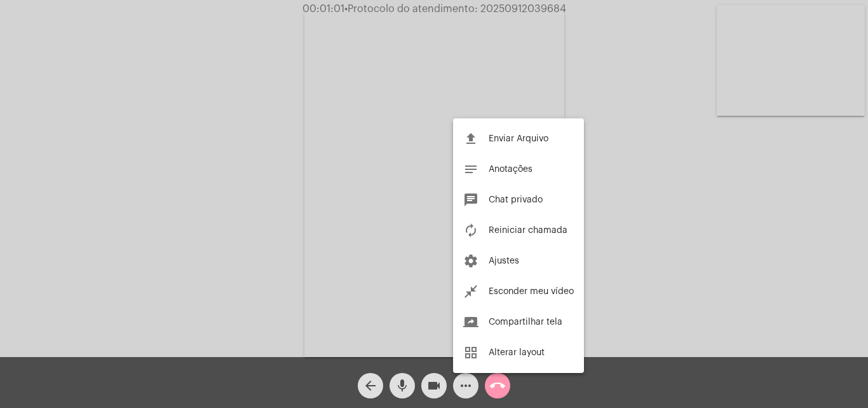 The image size is (868, 408). What do you see at coordinates (528, 230) in the screenshot?
I see `span: Reiniciar chamada` at bounding box center [528, 230].